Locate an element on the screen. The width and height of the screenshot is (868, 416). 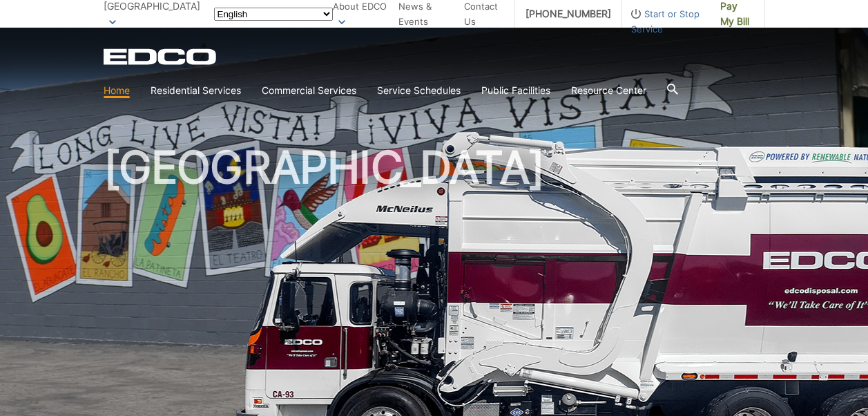
a: Home is located at coordinates (117, 91).